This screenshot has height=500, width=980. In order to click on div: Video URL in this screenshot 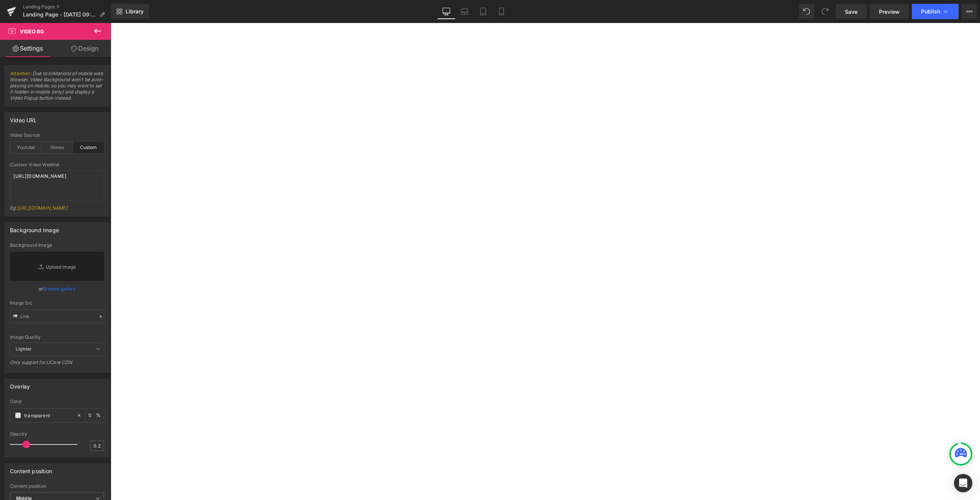, I will do `click(24, 118)`.